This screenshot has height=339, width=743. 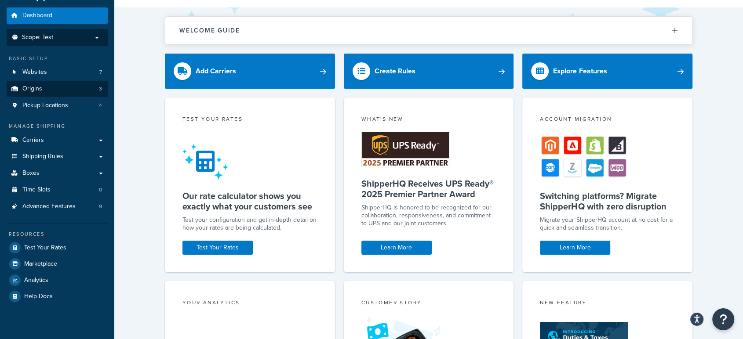 I want to click on a: Create Rules, so click(x=428, y=71).